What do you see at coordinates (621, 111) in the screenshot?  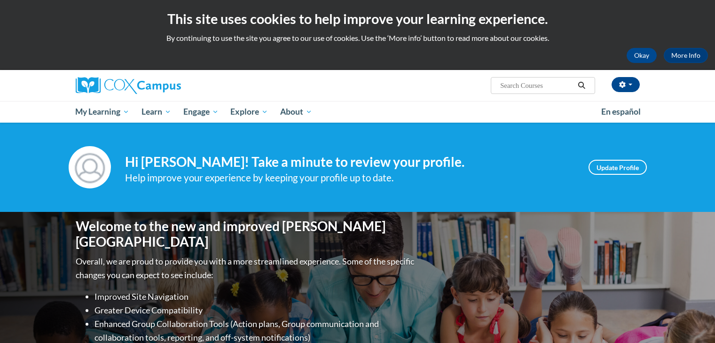 I see `span: En español` at bounding box center [621, 111].